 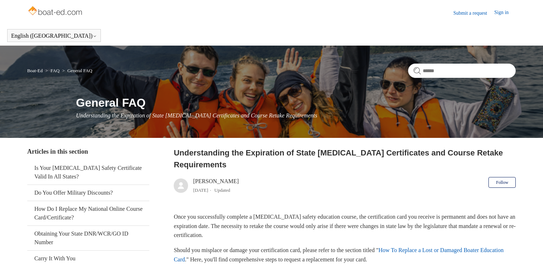 I want to click on p: Should you misplace or damage your certification card, please refer to the section titled " ." He..., so click(x=345, y=254).